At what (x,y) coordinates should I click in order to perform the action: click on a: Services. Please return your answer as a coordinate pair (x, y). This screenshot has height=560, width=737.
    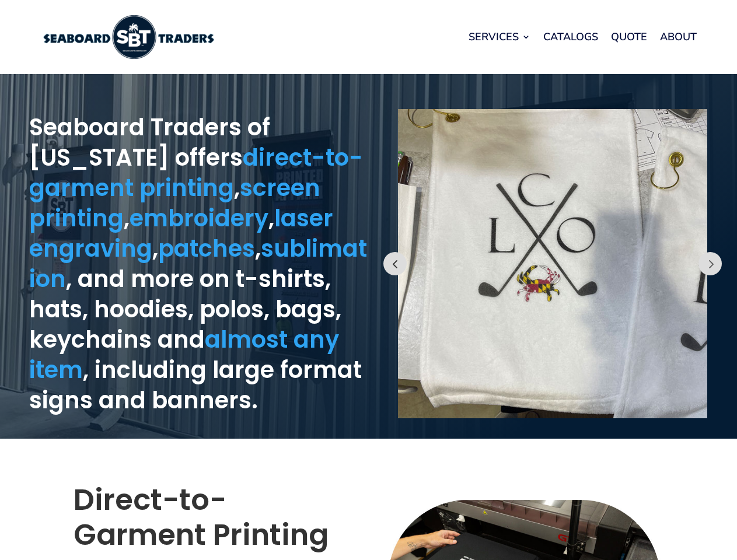
    Looking at the image, I should click on (499, 37).